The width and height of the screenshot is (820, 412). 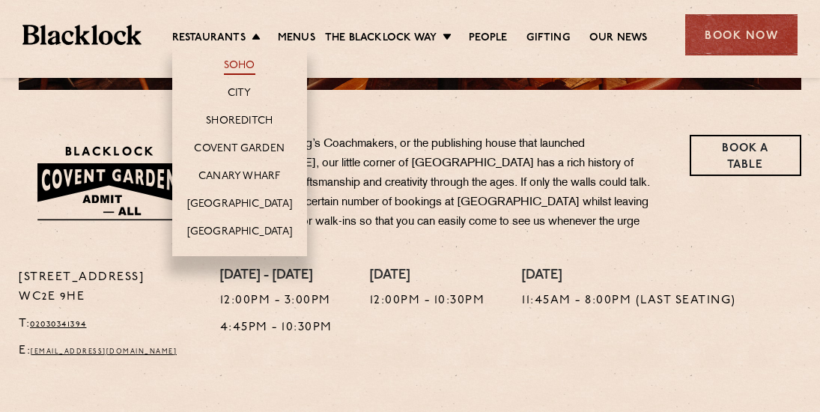 I want to click on a: Shoreditch, so click(x=239, y=122).